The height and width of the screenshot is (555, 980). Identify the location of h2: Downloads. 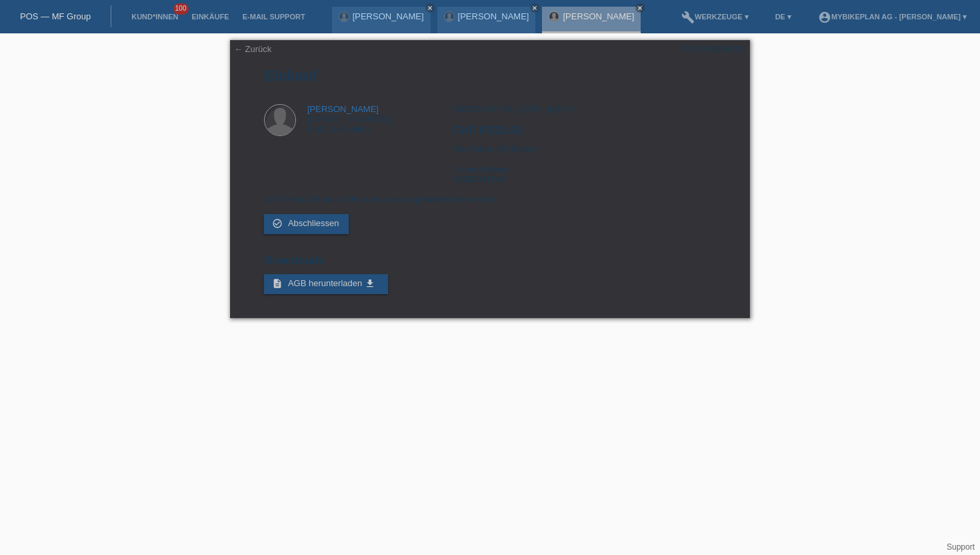
(490, 264).